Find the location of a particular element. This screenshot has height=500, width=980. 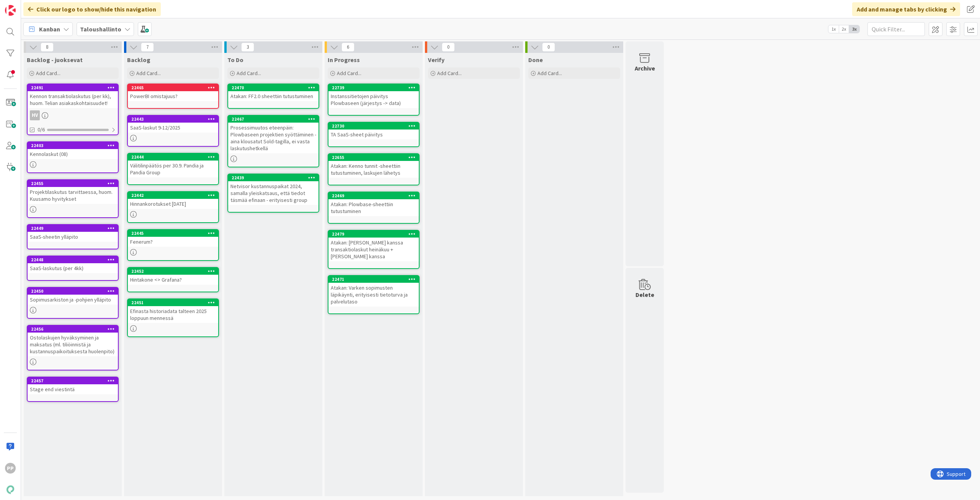

div: Atakan: Plowbase-sheettiin tutustuminen is located at coordinates (373, 208).